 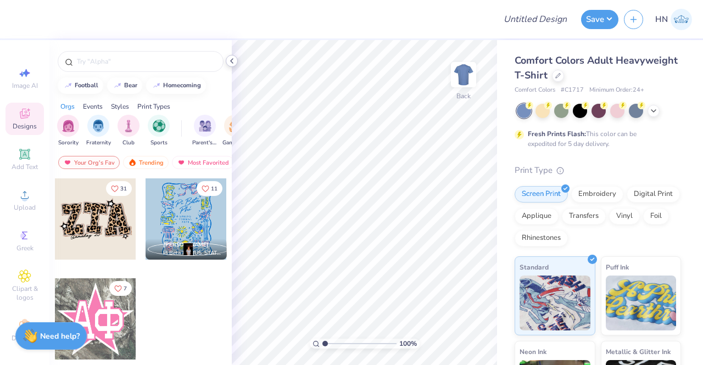 What do you see at coordinates (617, 267) in the screenshot?
I see `span: Puff Ink` at bounding box center [617, 267].